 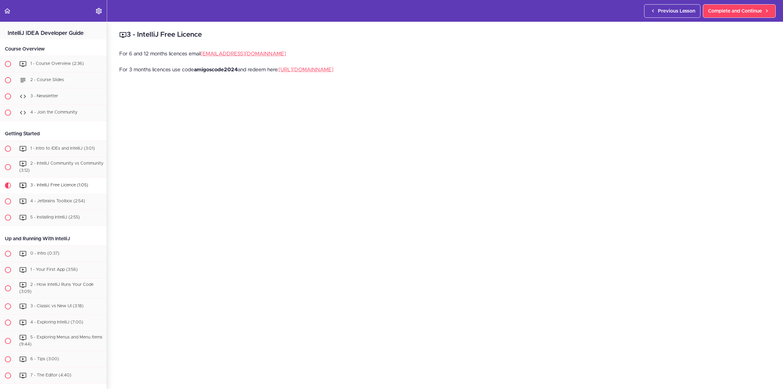 I want to click on span: 4 - Exploring IntelliJ (7:00), so click(x=57, y=322).